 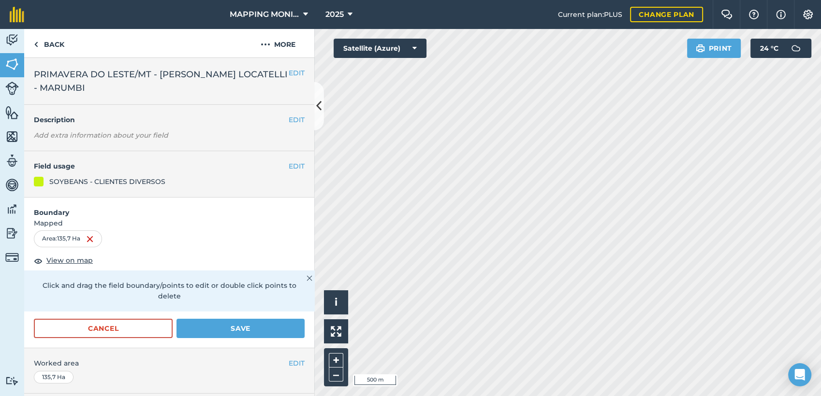 I want to click on span: View on map, so click(x=70, y=260).